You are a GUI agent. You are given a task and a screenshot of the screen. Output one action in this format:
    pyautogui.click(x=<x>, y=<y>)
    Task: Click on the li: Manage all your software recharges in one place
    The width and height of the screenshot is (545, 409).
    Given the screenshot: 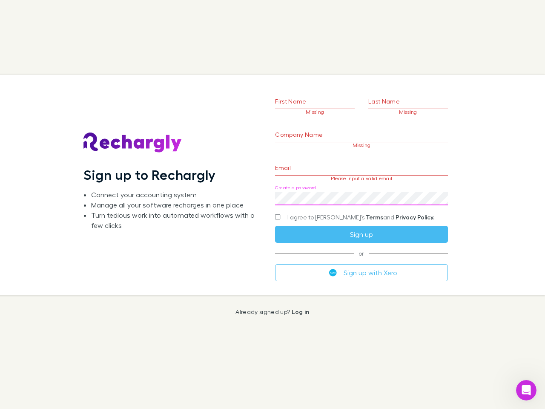 What is the action you would take?
    pyautogui.click(x=176, y=205)
    